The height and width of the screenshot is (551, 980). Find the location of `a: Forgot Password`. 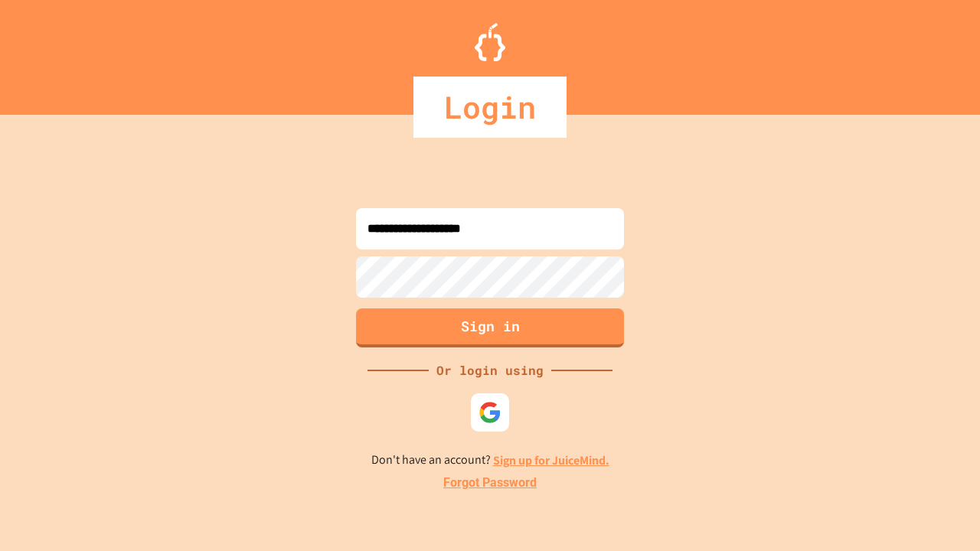

a: Forgot Password is located at coordinates (490, 483).